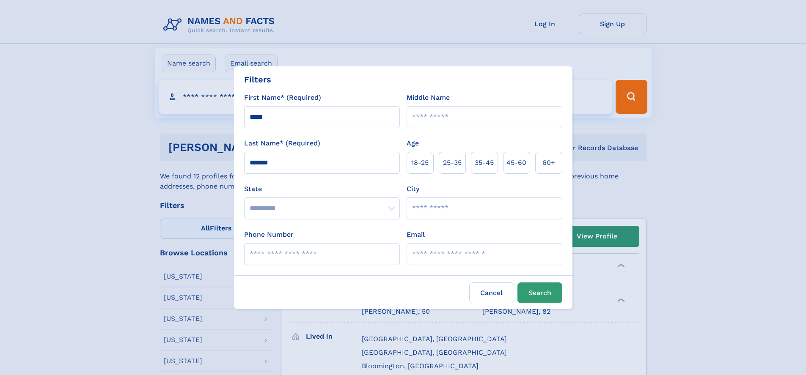 This screenshot has height=375, width=806. Describe the element at coordinates (413, 143) in the screenshot. I see `label: Age` at that location.